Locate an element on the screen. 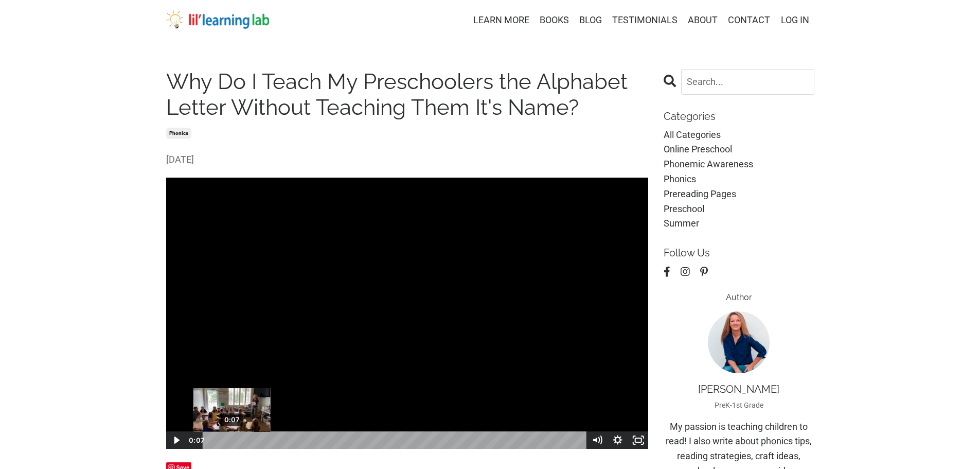 The image size is (980, 469). p: PreK-1st Grade is located at coordinates (738, 405).